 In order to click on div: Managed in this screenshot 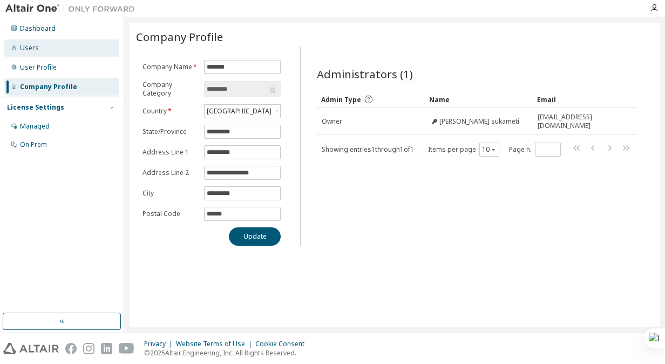, I will do `click(35, 126)`.